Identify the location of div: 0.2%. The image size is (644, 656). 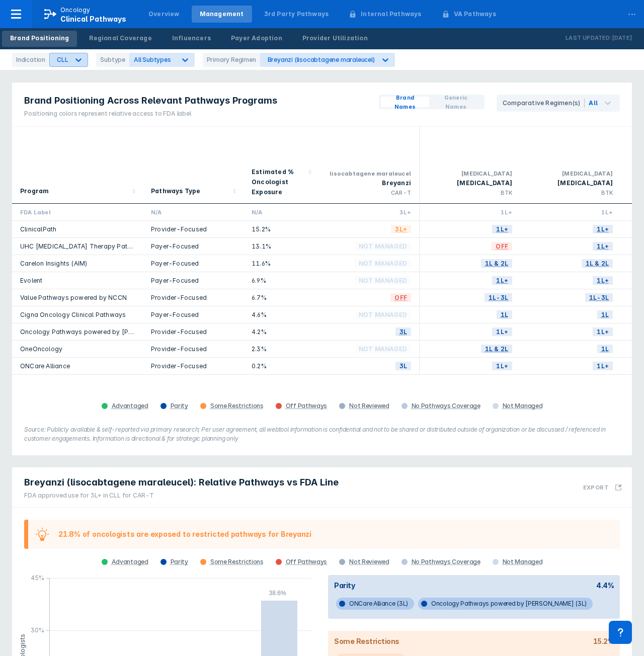
(281, 366).